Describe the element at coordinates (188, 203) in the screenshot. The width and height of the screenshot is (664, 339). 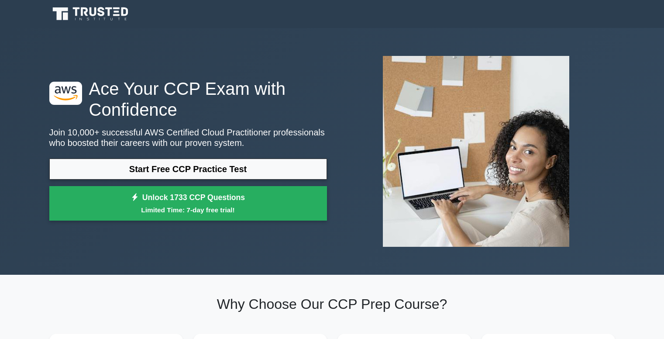
I see `a: Unlock 1733 CCP QuestionsLimited Time: 7-day free trial!` at that location.